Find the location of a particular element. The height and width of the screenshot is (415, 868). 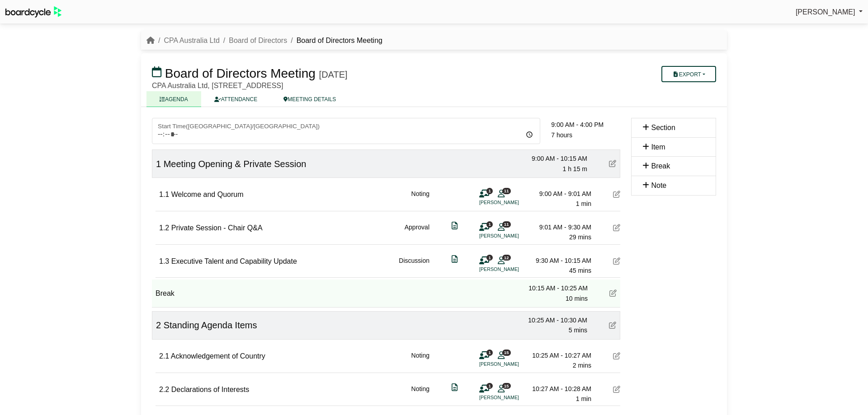

a: MEETING DETAILS is located at coordinates (310, 99).